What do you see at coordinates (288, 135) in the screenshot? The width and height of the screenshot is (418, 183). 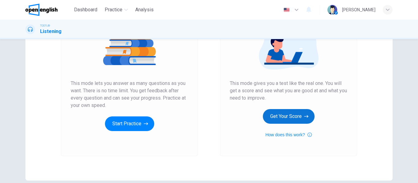 I see `button: How does this work?` at bounding box center [288, 135].